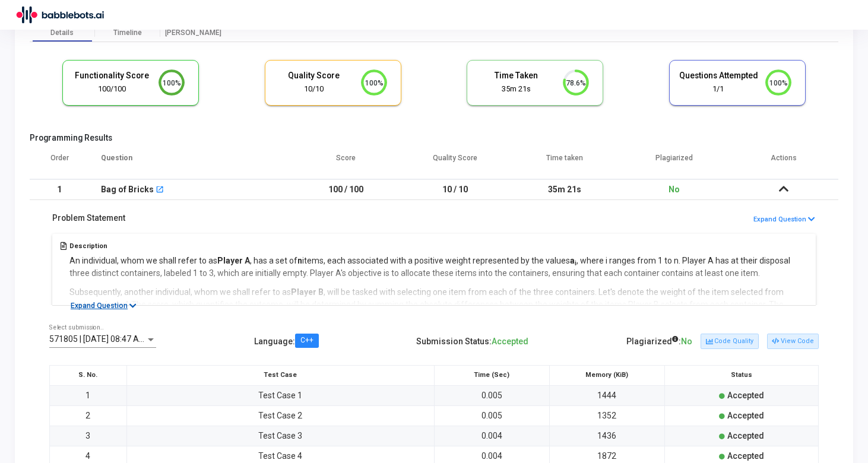 Image resolution: width=868 pixels, height=463 pixels. What do you see at coordinates (89, 375) in the screenshot?
I see `th: S. No.` at bounding box center [89, 375].